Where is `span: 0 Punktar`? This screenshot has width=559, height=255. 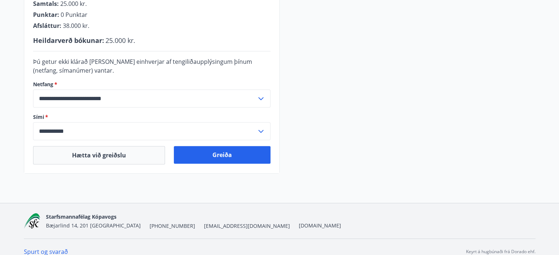
span: 0 Punktar is located at coordinates (74, 15).